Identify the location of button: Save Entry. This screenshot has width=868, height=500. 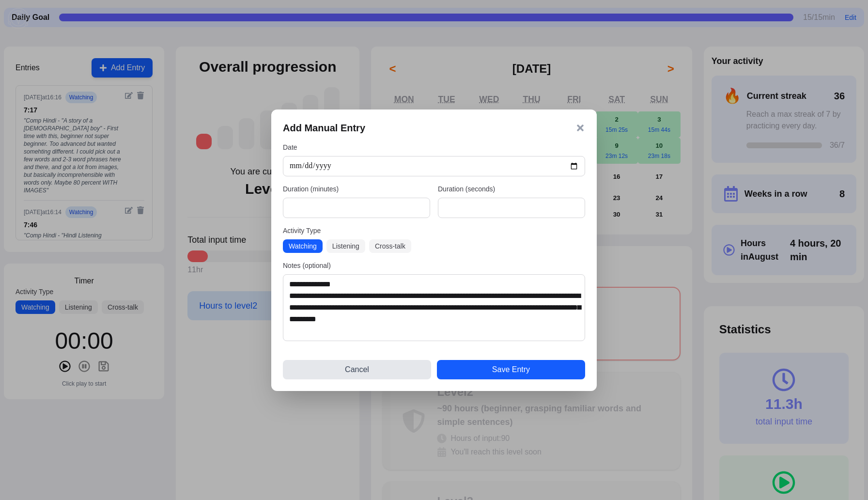
(511, 369).